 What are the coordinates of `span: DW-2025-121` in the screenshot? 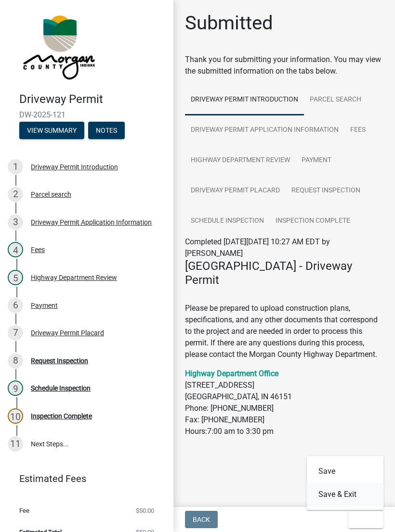 It's located at (87, 115).